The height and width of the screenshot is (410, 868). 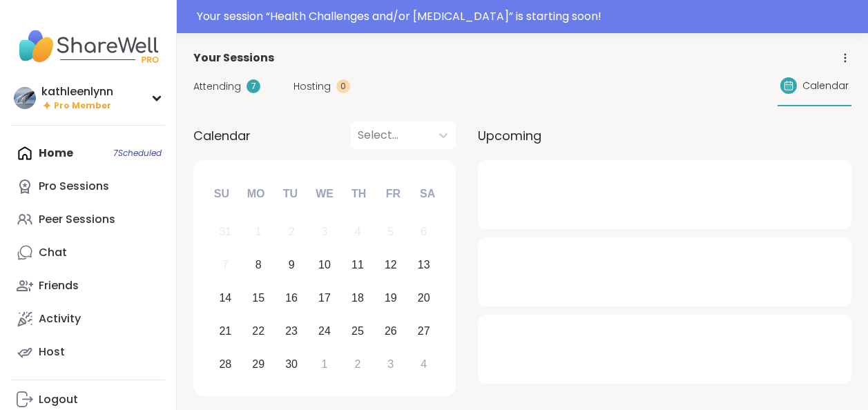 I want to click on div: 23, so click(x=291, y=331).